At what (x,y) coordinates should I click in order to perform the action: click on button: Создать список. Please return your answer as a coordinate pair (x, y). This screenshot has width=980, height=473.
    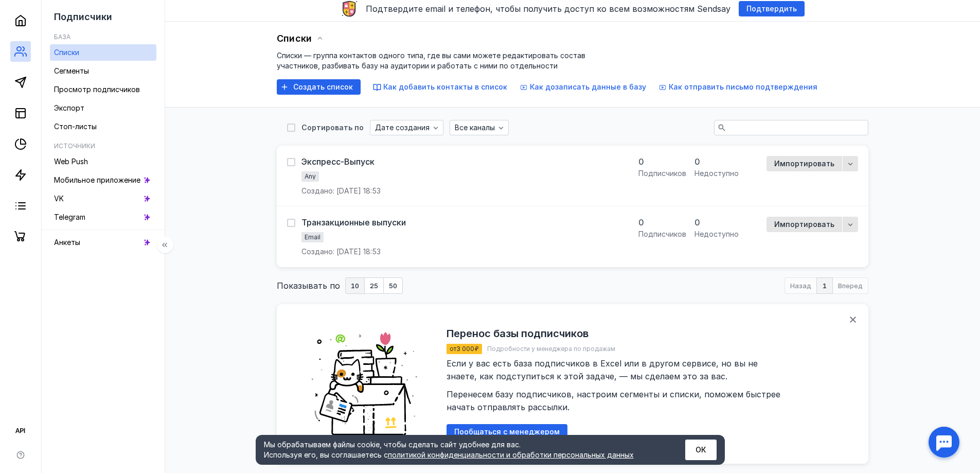
    Looking at the image, I should click on (319, 87).